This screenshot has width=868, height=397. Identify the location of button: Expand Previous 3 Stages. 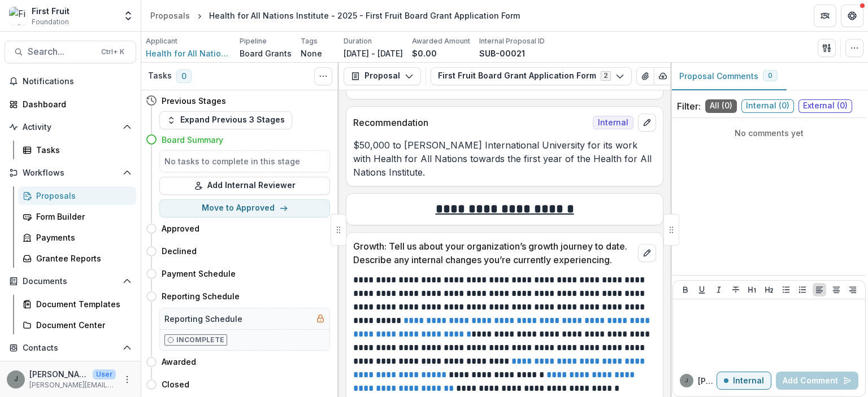
(225, 120).